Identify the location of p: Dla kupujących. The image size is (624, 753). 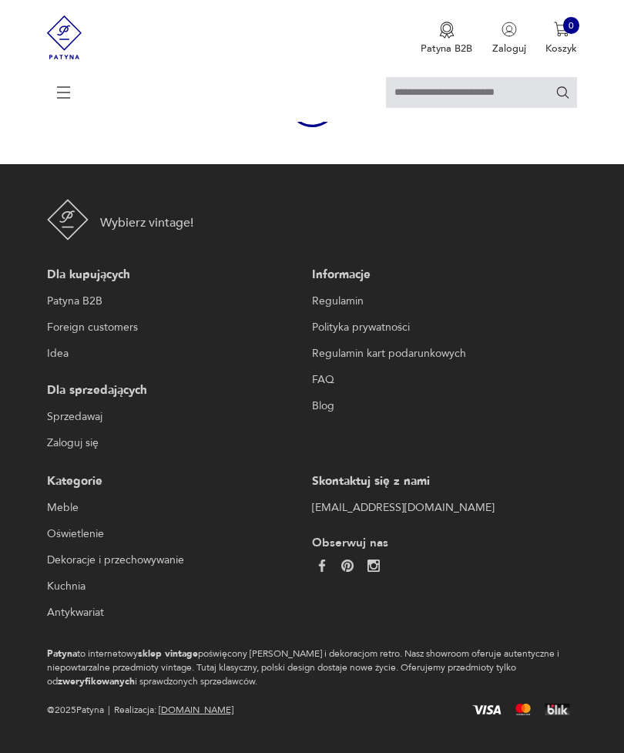
(176, 275).